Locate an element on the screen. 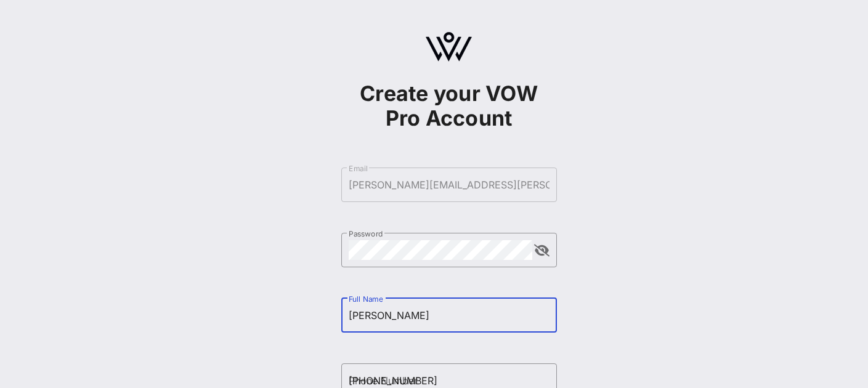 This screenshot has height=388, width=868. label: Password is located at coordinates (366, 234).